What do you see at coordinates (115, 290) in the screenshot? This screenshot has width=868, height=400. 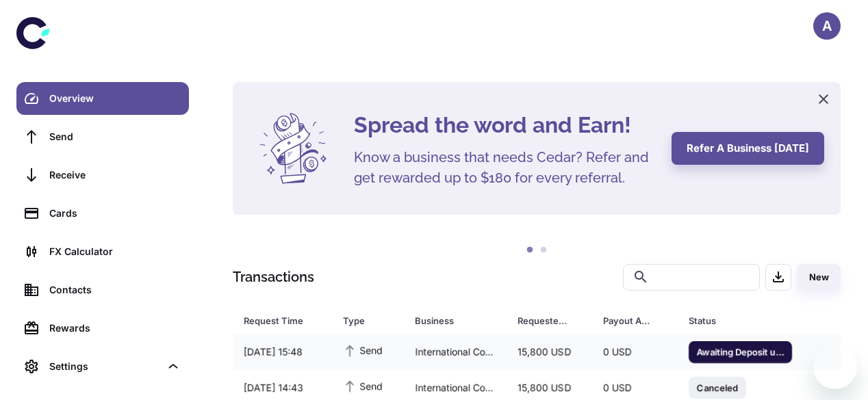 I see `div: Contacts` at bounding box center [115, 290].